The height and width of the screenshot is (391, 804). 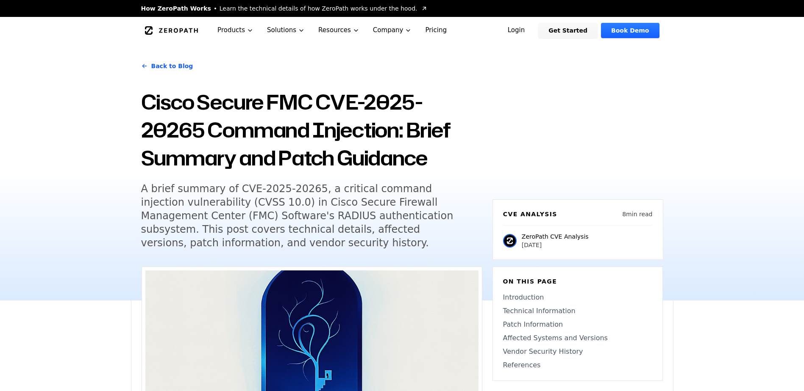 What do you see at coordinates (286, 30) in the screenshot?
I see `button: Solutions` at bounding box center [286, 30].